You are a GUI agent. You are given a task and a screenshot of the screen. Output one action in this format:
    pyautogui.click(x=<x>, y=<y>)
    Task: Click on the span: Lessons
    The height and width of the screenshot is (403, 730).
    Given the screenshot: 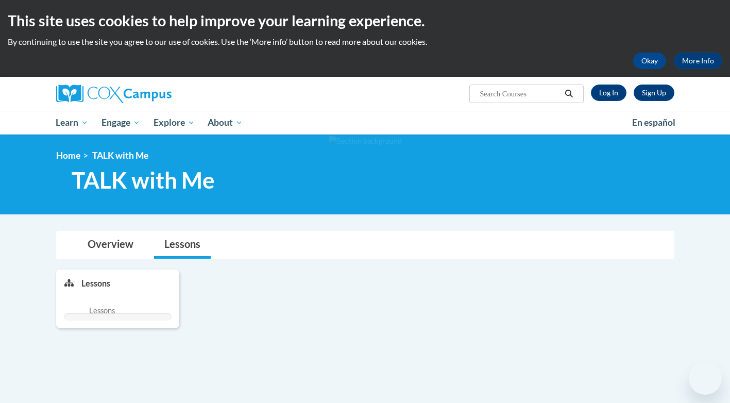 What is the action you would take?
    pyautogui.click(x=102, y=311)
    